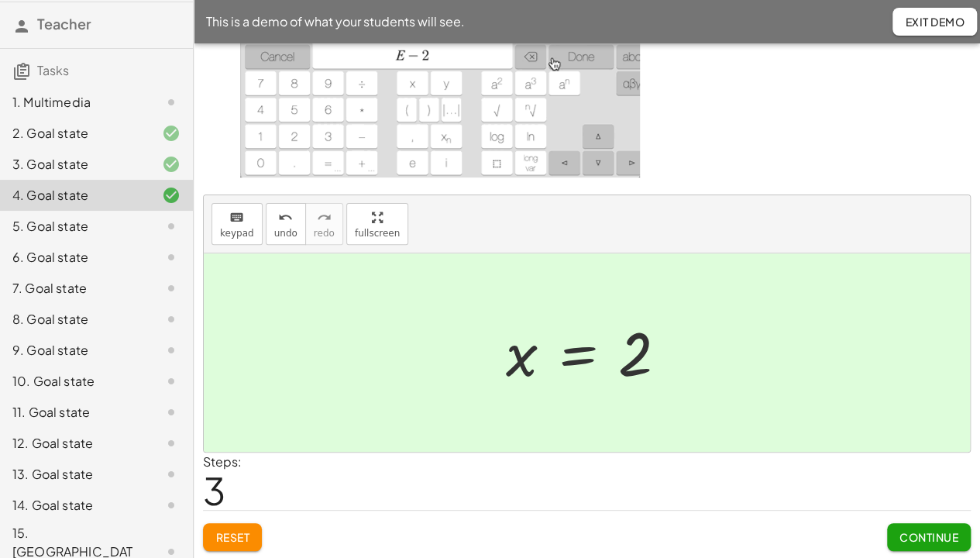 This screenshot has height=558, width=980. I want to click on div: 10. Goal state, so click(75, 382).